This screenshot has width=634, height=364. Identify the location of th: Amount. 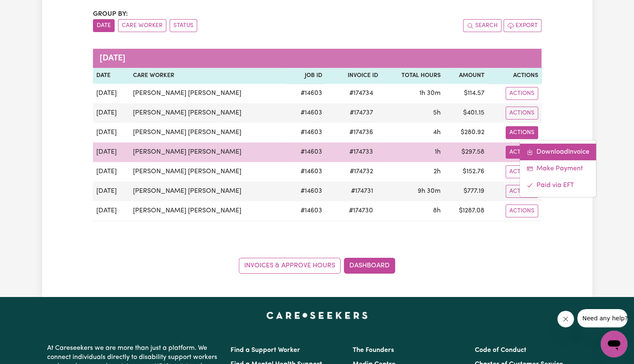
(466, 76).